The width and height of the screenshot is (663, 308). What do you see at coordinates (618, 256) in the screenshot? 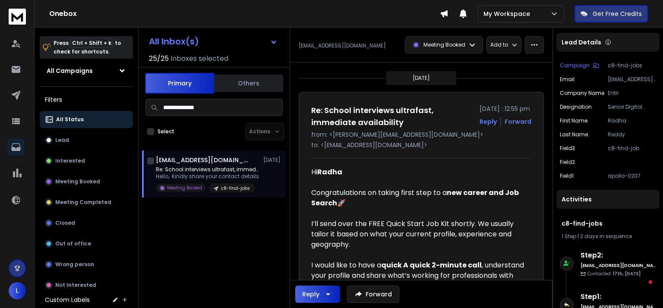
I see `h6: Step 2 :` at bounding box center [618, 256].